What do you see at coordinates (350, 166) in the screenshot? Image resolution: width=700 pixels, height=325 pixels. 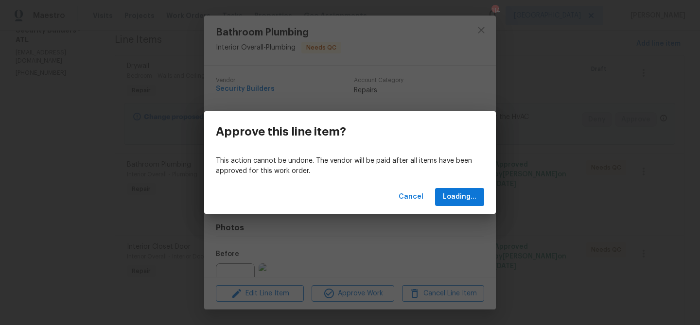 I see `p: This action cannot be undone. The vendor will be paid after all items have been approved for this...` at bounding box center [350, 166].